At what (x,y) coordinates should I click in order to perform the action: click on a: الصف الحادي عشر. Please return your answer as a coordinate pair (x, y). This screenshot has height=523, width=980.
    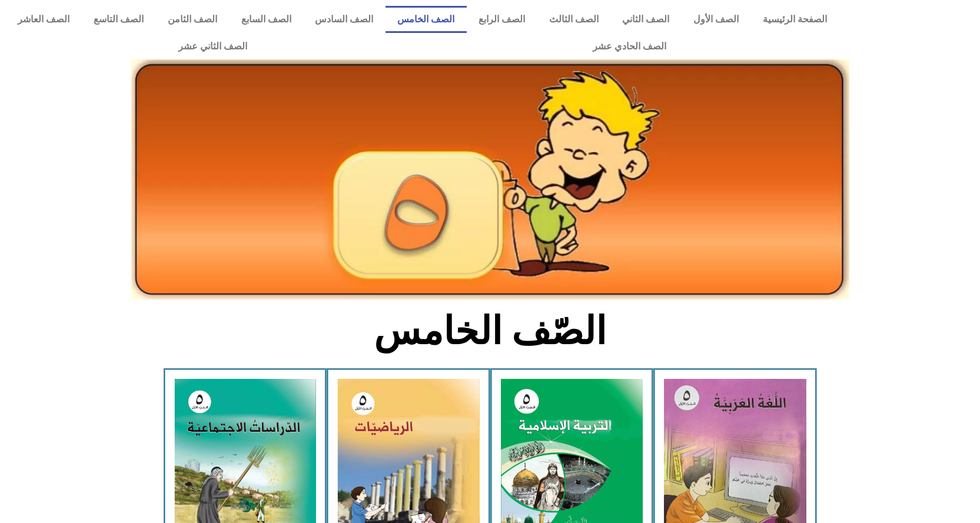
    Looking at the image, I should click on (630, 46).